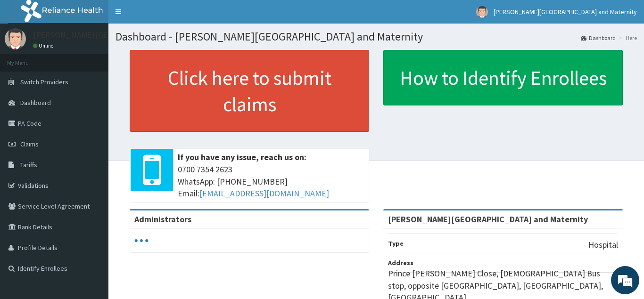  What do you see at coordinates (163, 219) in the screenshot?
I see `b: Administrators` at bounding box center [163, 219].